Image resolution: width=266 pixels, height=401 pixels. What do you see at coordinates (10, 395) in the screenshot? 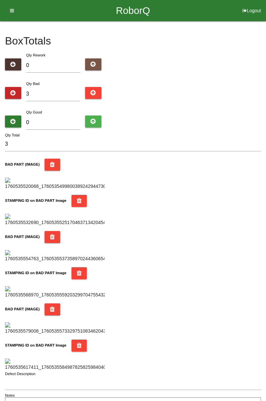
I see `label: Notes` at bounding box center [10, 395].